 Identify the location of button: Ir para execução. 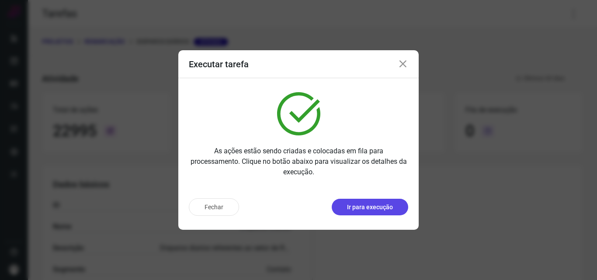
(370, 207).